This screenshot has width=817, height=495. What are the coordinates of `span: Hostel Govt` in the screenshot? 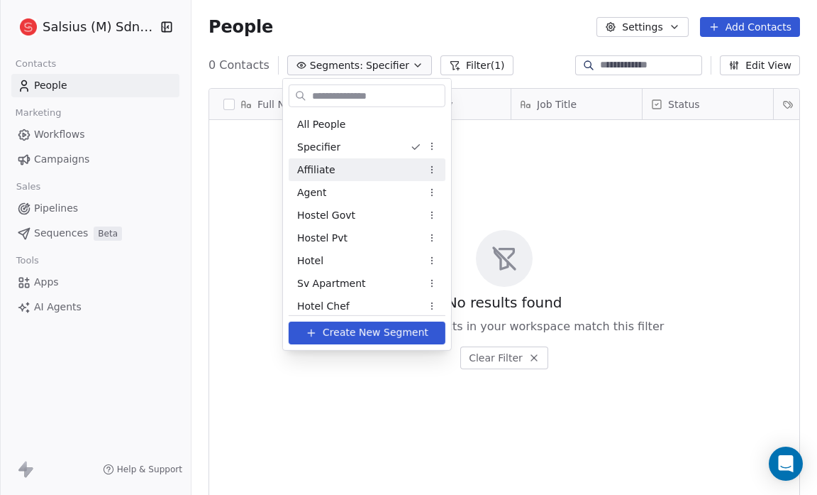 It's located at (326, 214).